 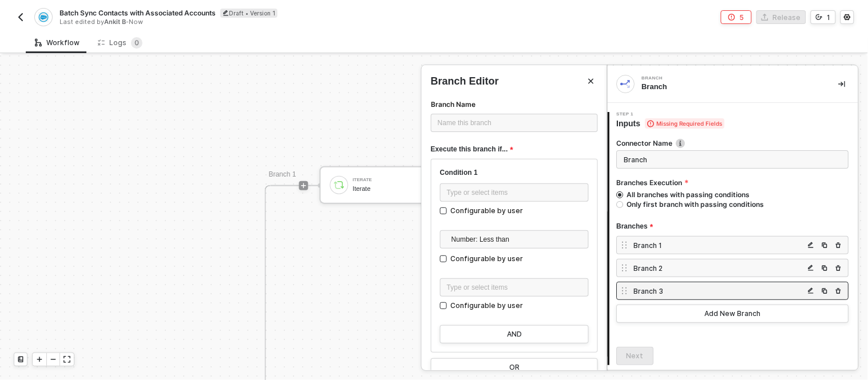 What do you see at coordinates (515, 368) in the screenshot?
I see `div: OR` at bounding box center [515, 368].